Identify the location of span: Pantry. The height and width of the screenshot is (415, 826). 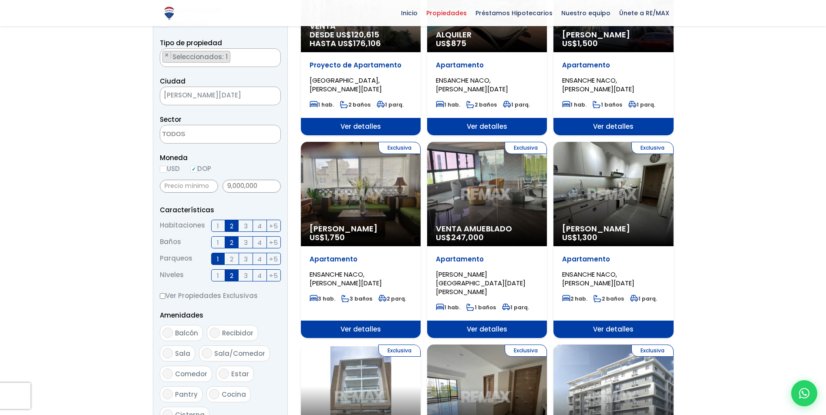
(186, 394).